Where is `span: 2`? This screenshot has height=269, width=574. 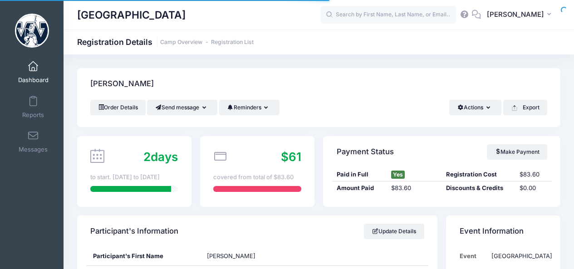 span: 2 is located at coordinates (147, 157).